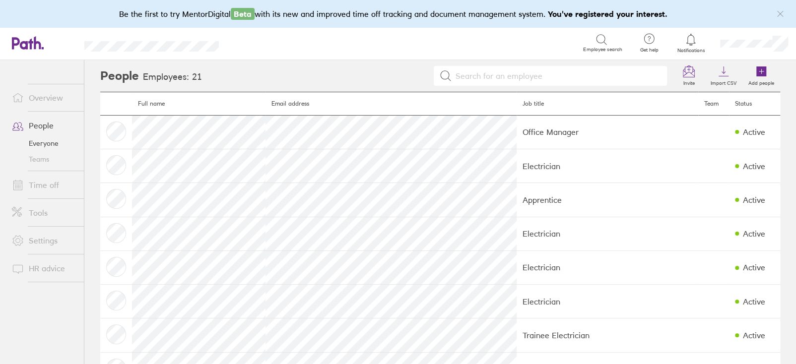  What do you see at coordinates (724, 82) in the screenshot?
I see `label: Import CSV` at bounding box center [724, 82].